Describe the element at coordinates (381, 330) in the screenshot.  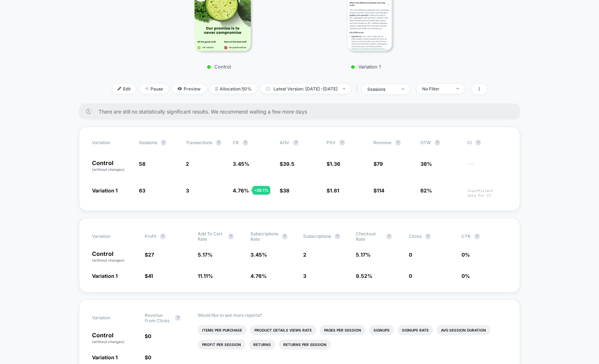
I see `li: Signups` at that location.